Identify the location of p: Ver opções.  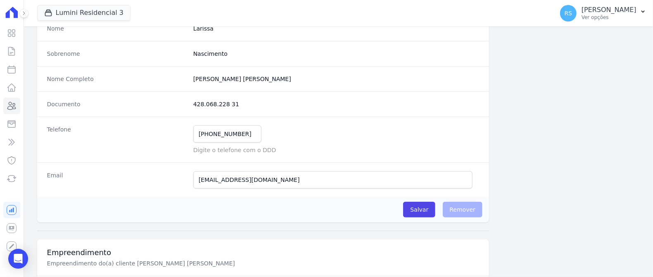
(609, 17).